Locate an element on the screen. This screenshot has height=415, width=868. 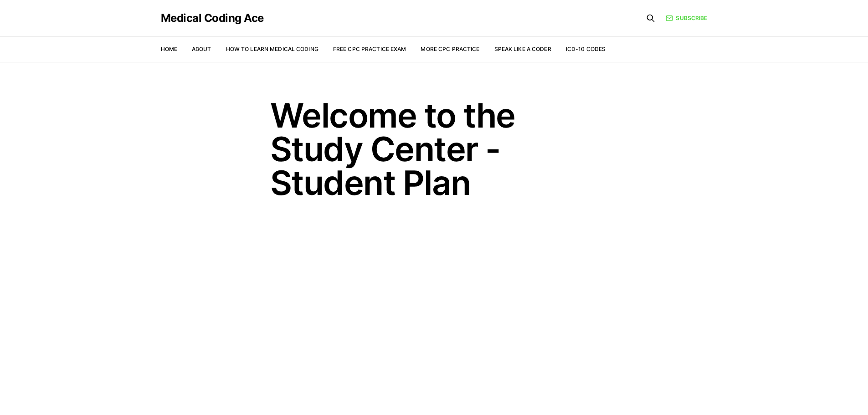
a: ICD-10 Codes is located at coordinates (585, 49).